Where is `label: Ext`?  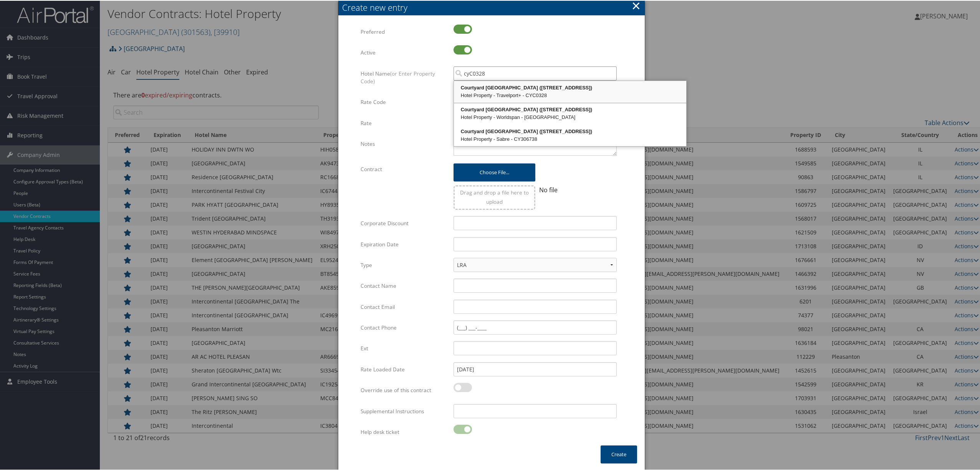
label: Ext is located at coordinates (404, 348).